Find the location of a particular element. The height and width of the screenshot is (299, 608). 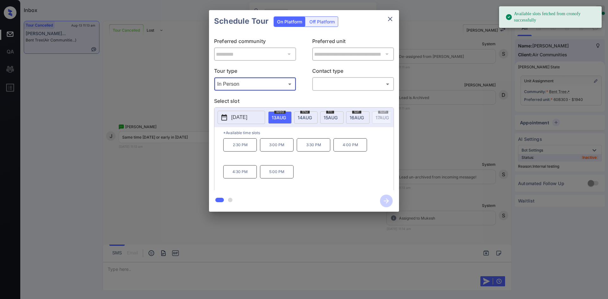

span: thu is located at coordinates (305, 112).